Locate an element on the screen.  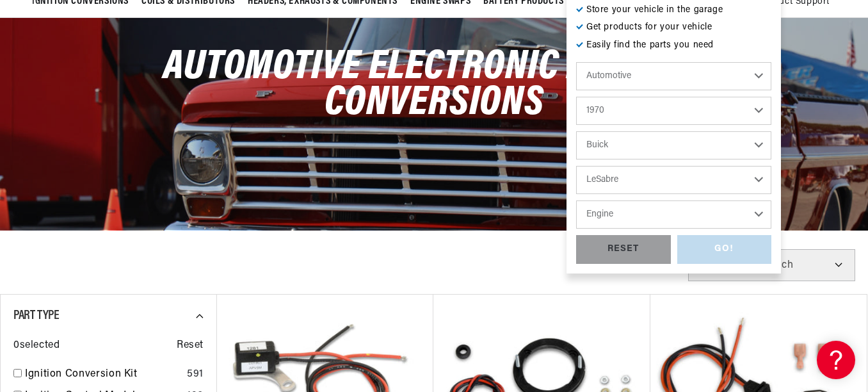
div: RESET is located at coordinates (623, 249).